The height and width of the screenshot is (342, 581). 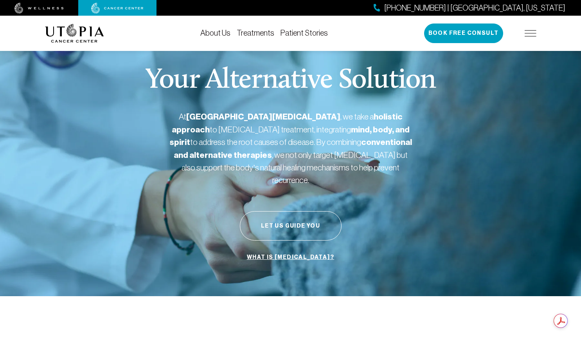 What do you see at coordinates (287, 123) in the screenshot?
I see `strong: holistic approach` at bounding box center [287, 123].